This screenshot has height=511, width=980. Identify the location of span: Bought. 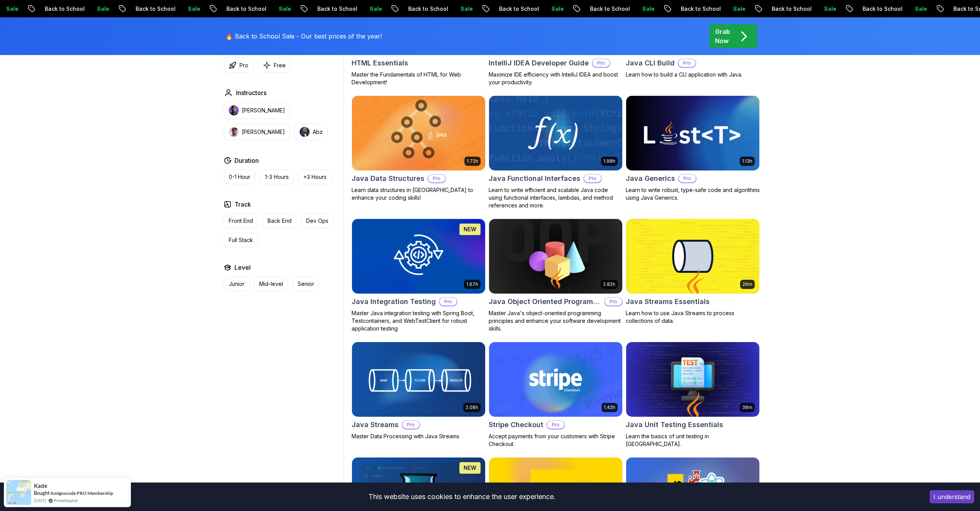
(42, 493).